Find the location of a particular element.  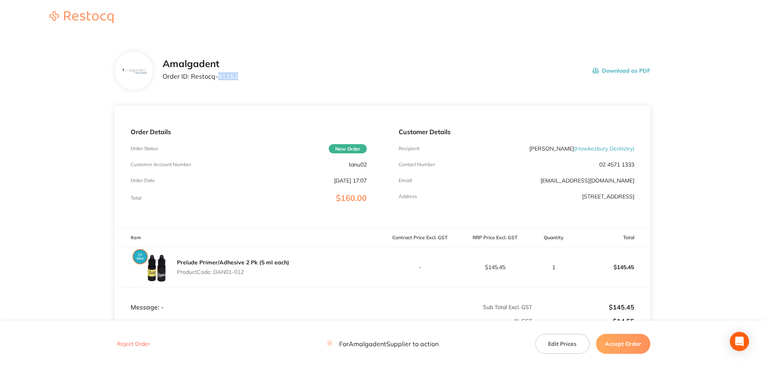

h2: Amalgadent is located at coordinates (200, 64).